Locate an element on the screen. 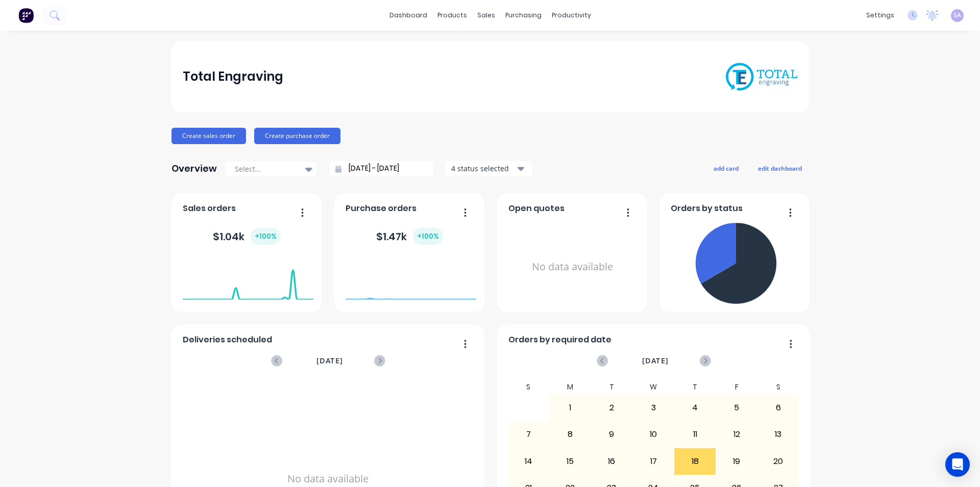 The width and height of the screenshot is (980, 487). span: Deliveries scheduled is located at coordinates (227, 340).